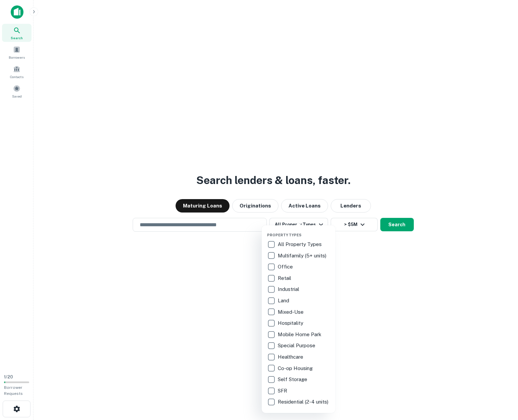 The height and width of the screenshot is (420, 518). What do you see at coordinates (284, 235) in the screenshot?
I see `span: Property Types` at bounding box center [284, 235].